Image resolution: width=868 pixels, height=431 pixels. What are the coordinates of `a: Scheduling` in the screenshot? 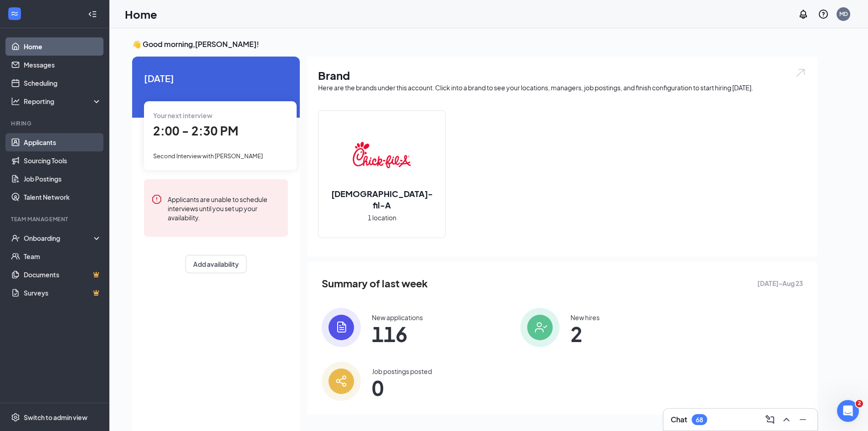 It's located at (62, 83).